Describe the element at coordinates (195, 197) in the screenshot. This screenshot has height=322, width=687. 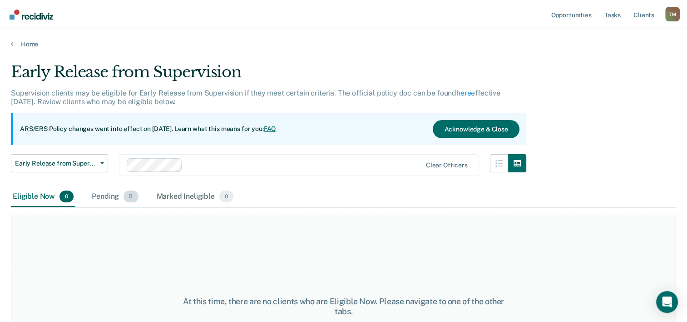
I see `div: Marked Ineligible0` at that location.